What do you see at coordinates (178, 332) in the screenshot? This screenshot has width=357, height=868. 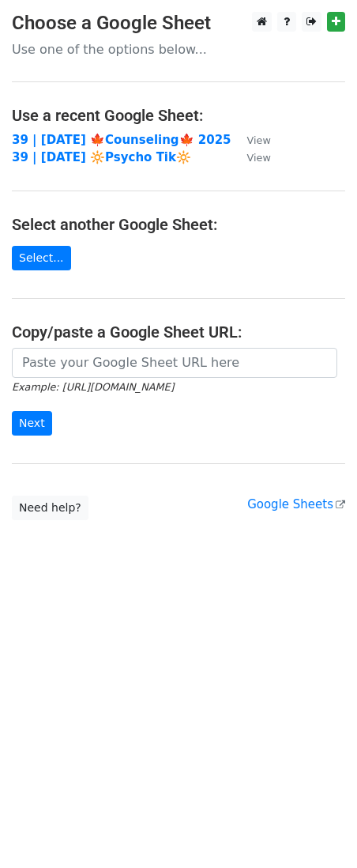 I see `h4: Copy/paste a Google Sheet URL:` at bounding box center [178, 332].